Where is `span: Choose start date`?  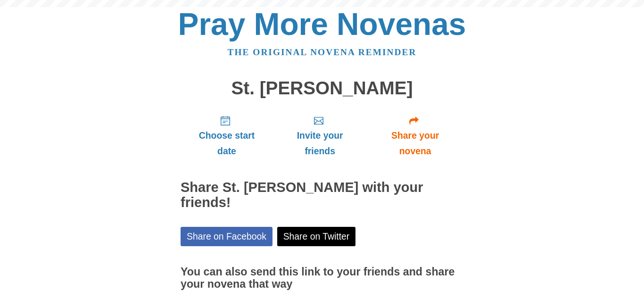
span: Choose start date is located at coordinates (227, 143).